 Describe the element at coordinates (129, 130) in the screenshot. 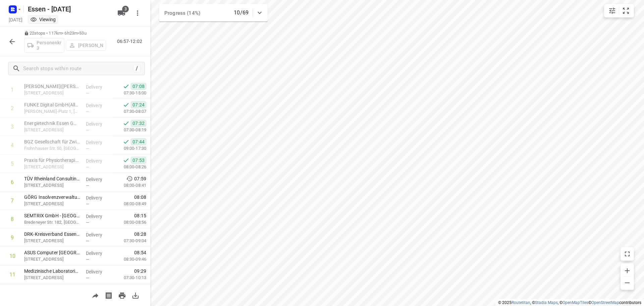

I see `p: 07:30-08:19` at that location.